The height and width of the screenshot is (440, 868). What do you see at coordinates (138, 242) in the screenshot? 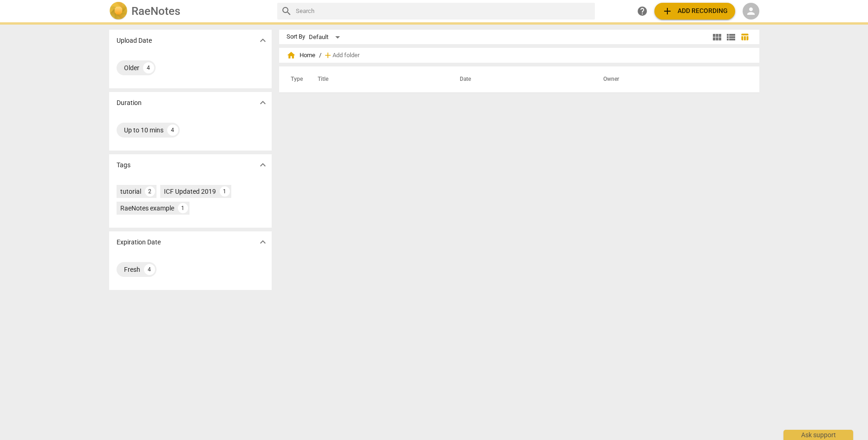
I see `p: Expiration Date` at bounding box center [138, 242].